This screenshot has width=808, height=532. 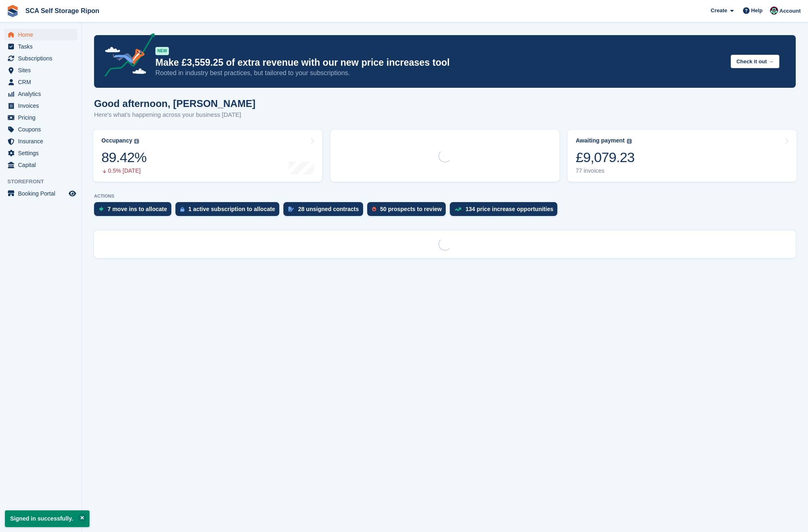 What do you see at coordinates (43, 165) in the screenshot?
I see `span: Capital` at bounding box center [43, 165].